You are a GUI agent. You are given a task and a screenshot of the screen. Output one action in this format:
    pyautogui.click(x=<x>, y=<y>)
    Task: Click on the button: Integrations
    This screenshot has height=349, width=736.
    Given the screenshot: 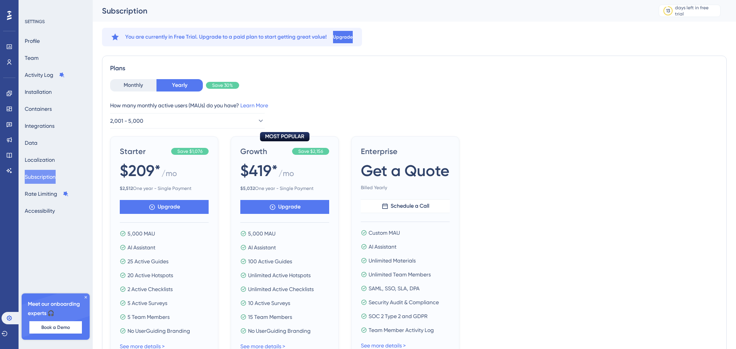 What is the action you would take?
    pyautogui.click(x=39, y=126)
    